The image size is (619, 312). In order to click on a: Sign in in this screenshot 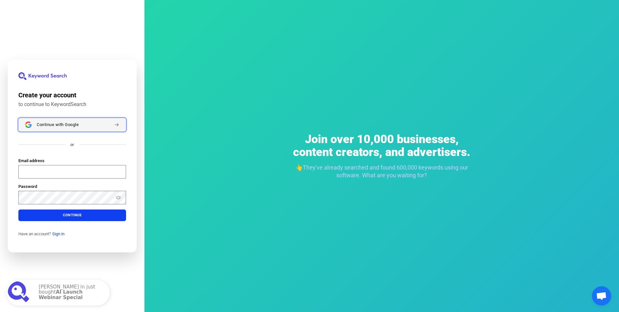, I will do `click(58, 234)`.